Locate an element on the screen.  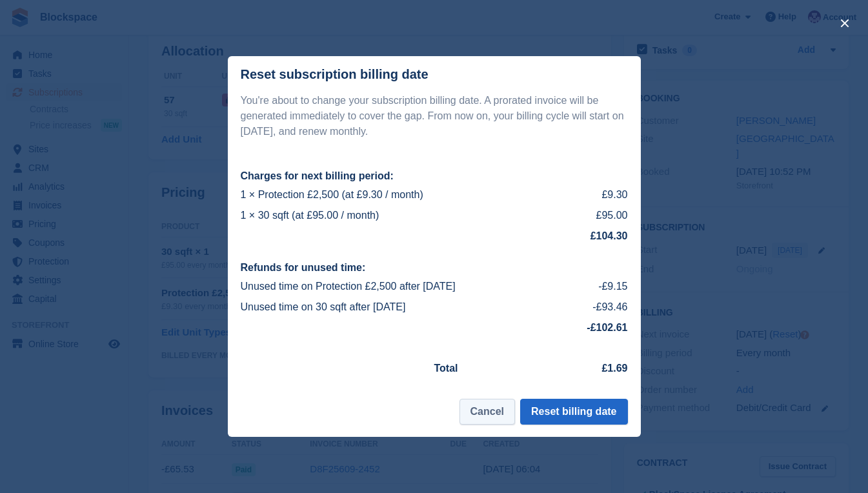
td: £9.30 is located at coordinates (599, 195).